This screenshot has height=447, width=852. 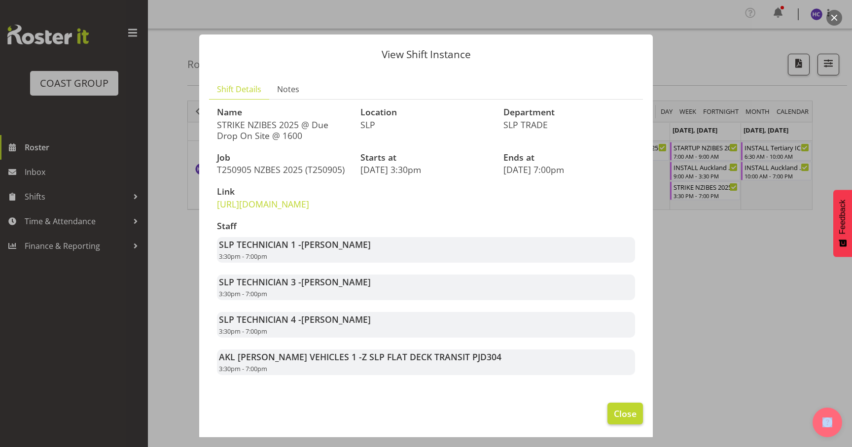 I want to click on span: Feedback, so click(x=842, y=217).